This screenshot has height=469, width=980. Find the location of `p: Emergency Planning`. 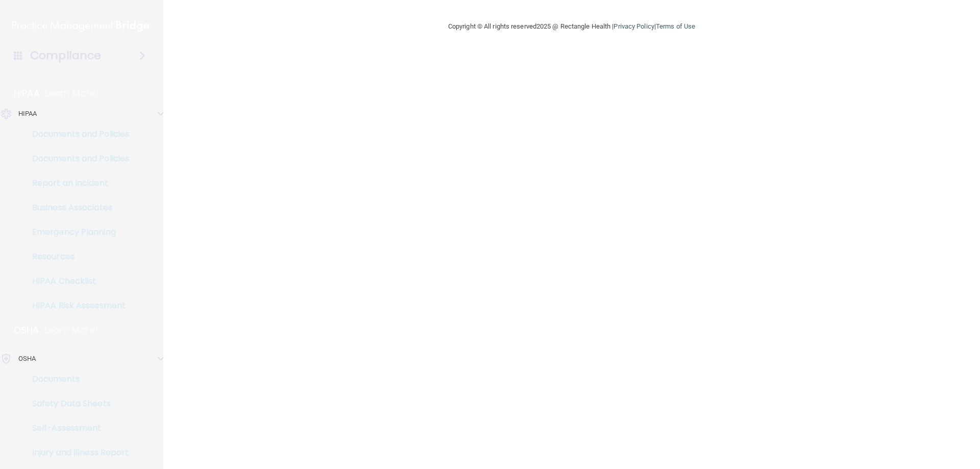

p: Emergency Planning is located at coordinates (76, 232).